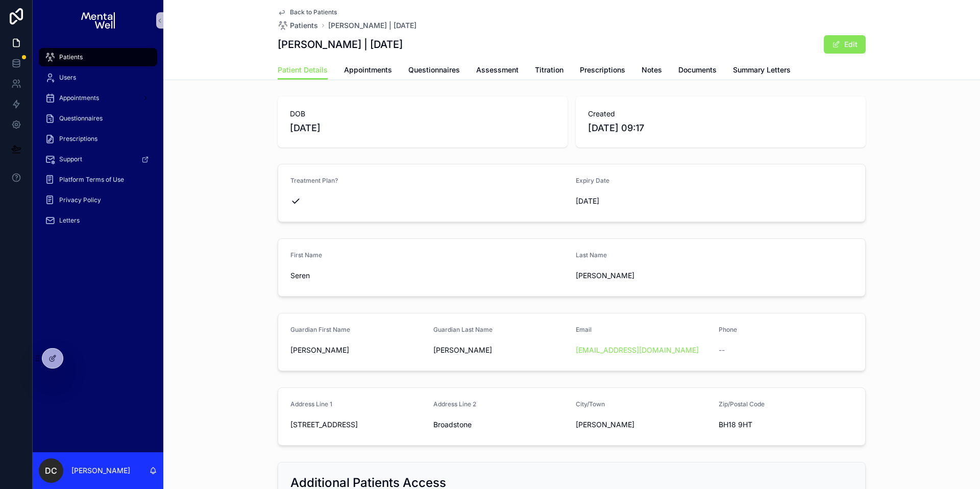  Describe the element at coordinates (584, 329) in the screenshot. I see `span: Email` at that location.